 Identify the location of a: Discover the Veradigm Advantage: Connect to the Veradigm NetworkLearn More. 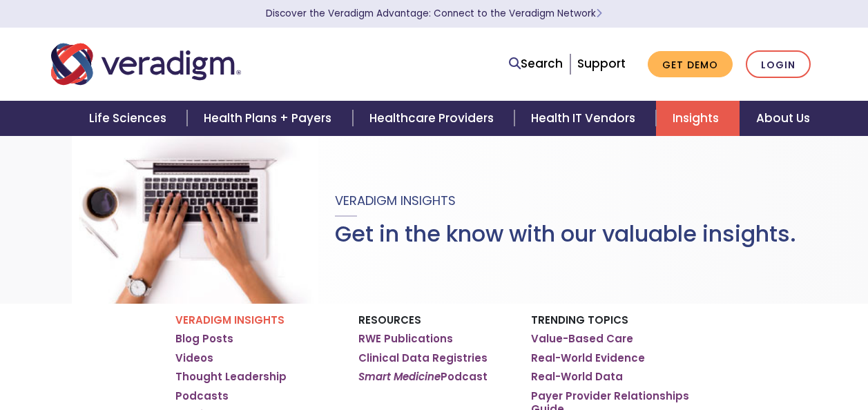
(433, 13).